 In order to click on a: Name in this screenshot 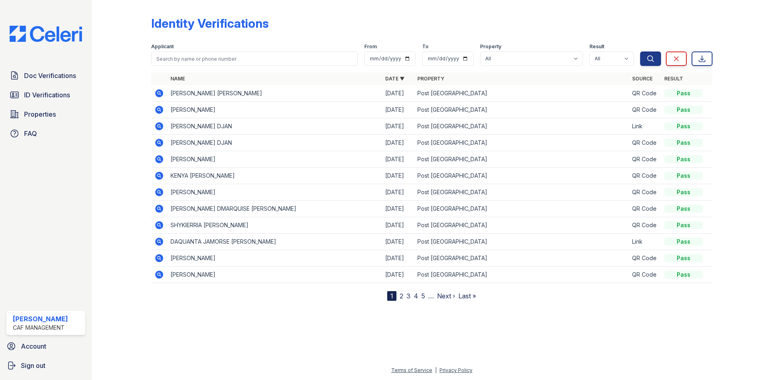, I will do `click(178, 78)`.